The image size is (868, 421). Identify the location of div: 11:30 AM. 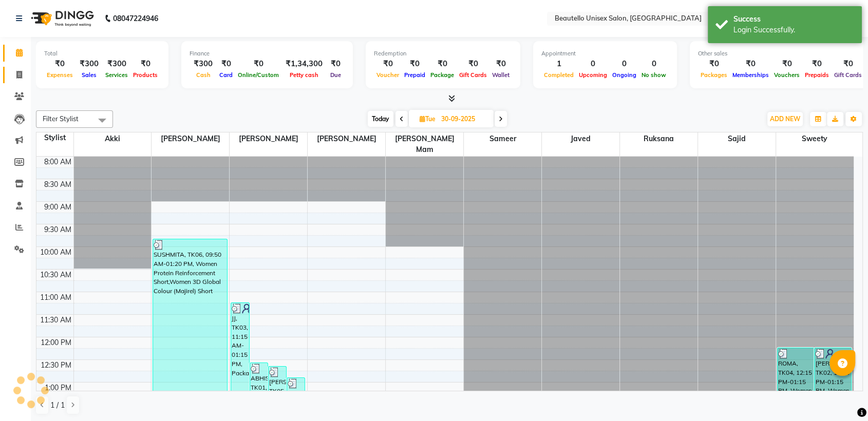
(56, 320).